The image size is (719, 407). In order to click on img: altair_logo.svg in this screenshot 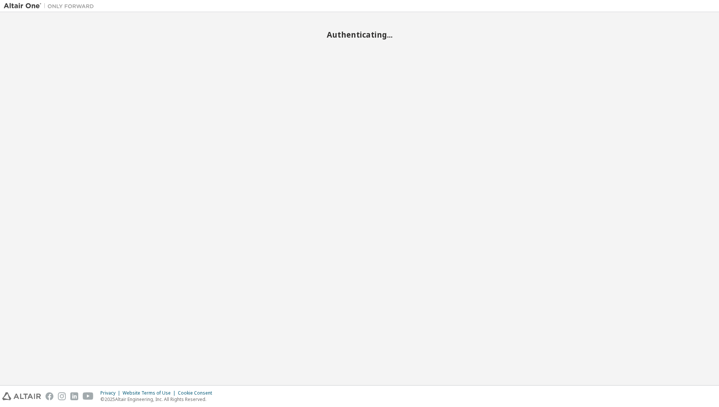, I will do `click(21, 396)`.